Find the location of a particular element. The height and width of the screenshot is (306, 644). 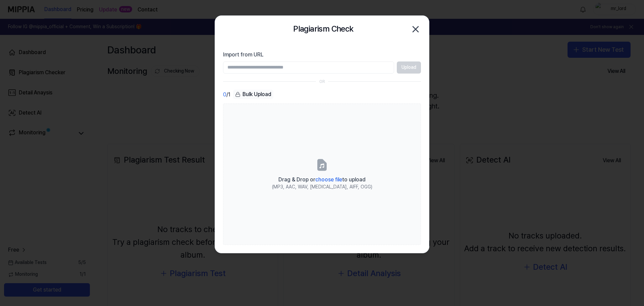

span: 0 is located at coordinates (225, 95).